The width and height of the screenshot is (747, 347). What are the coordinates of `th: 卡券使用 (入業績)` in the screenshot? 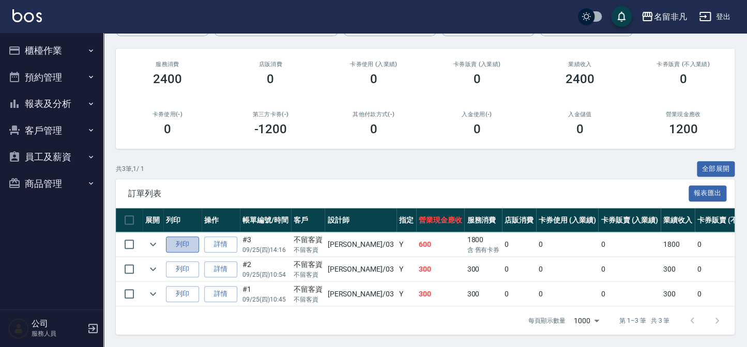 It's located at (567, 220).